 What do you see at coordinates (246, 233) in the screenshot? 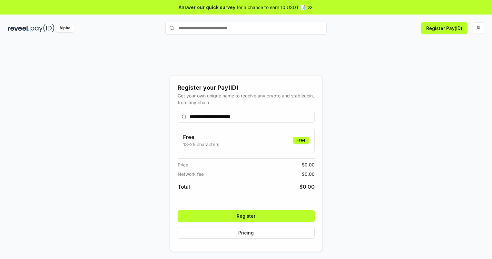
I see `button: Pricing` at bounding box center [246, 233].